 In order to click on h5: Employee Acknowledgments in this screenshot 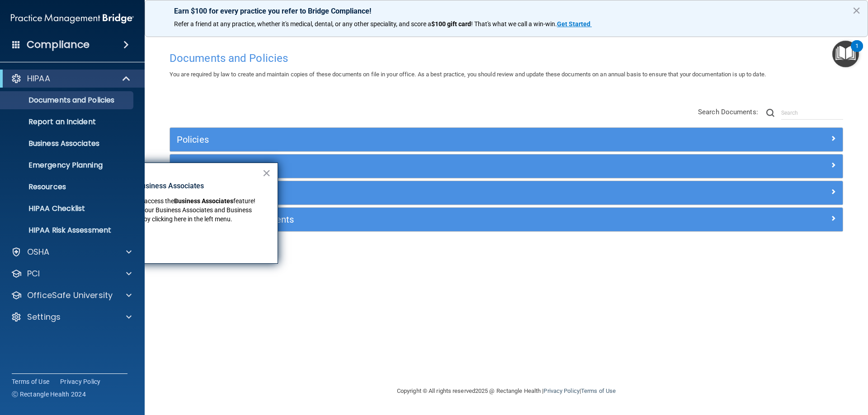, I will do `click(422, 220)`.